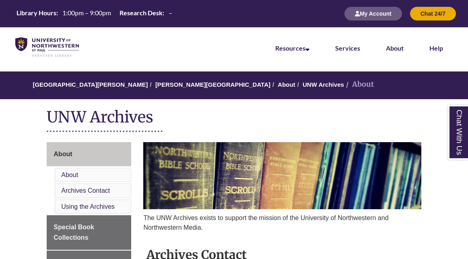  What do you see at coordinates (433, 14) in the screenshot?
I see `button: Chat 24/7` at bounding box center [433, 14].